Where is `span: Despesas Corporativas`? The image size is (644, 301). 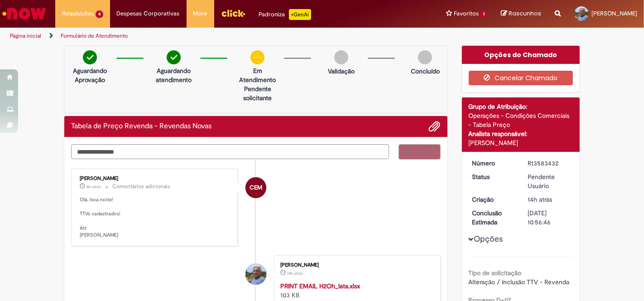
span: Despesas Corporativas is located at coordinates (148, 14).